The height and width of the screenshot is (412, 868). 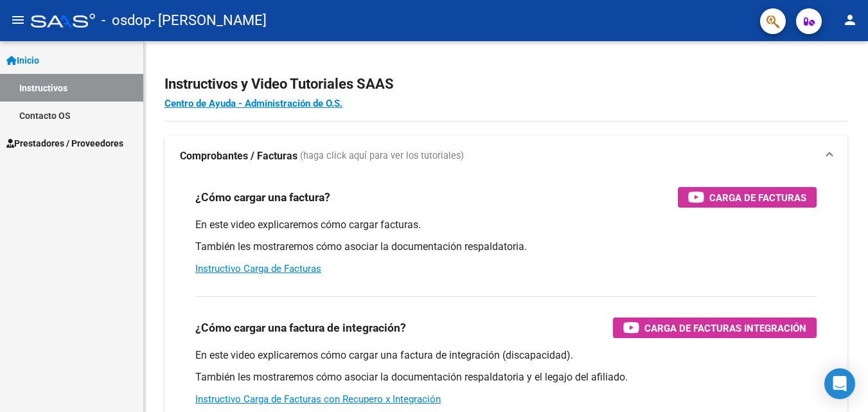 What do you see at coordinates (301, 328) in the screenshot?
I see `h3: ¿Cómo cargar una factura de integración?` at bounding box center [301, 328].